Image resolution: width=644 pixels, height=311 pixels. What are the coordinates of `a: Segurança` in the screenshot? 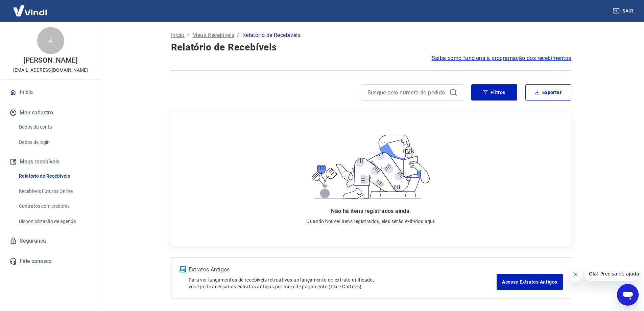 It's located at (50, 241).